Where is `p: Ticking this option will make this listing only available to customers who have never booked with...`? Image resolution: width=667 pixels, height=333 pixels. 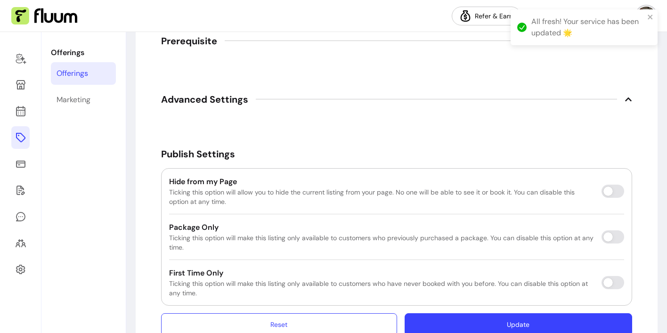 p: Ticking this option will make this listing only available to customers who have never booked with... is located at coordinates (382, 288).